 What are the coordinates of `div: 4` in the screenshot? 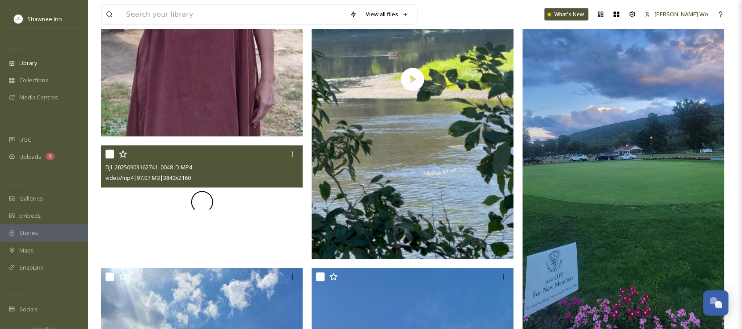 It's located at (50, 156).